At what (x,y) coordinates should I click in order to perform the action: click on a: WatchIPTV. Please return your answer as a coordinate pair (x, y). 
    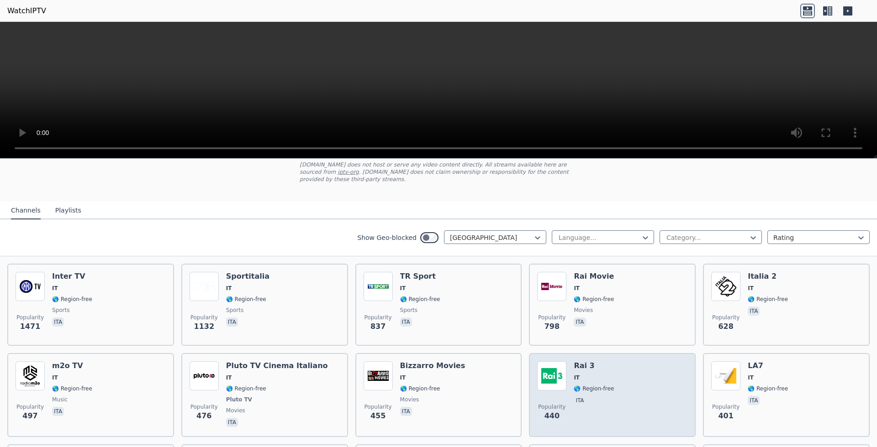
    Looking at the image, I should click on (26, 11).